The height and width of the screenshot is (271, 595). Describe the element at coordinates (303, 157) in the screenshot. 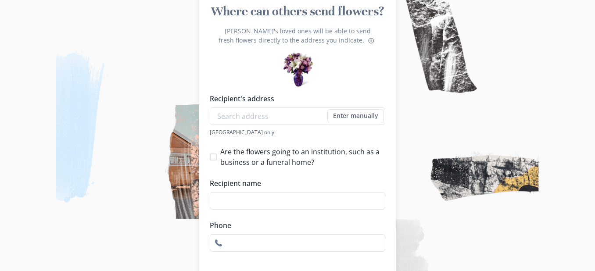

I see `span: Are the flowers going to an institution, such as a business or a funeral home?` at that location.